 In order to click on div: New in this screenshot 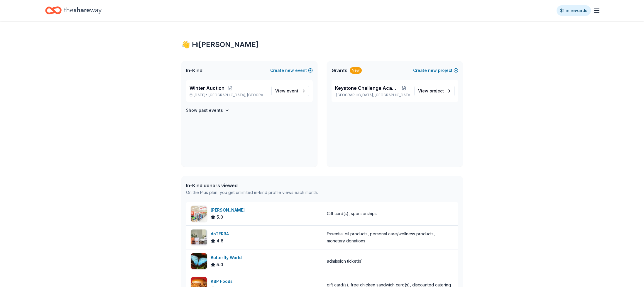, I will do `click(356, 71)`.